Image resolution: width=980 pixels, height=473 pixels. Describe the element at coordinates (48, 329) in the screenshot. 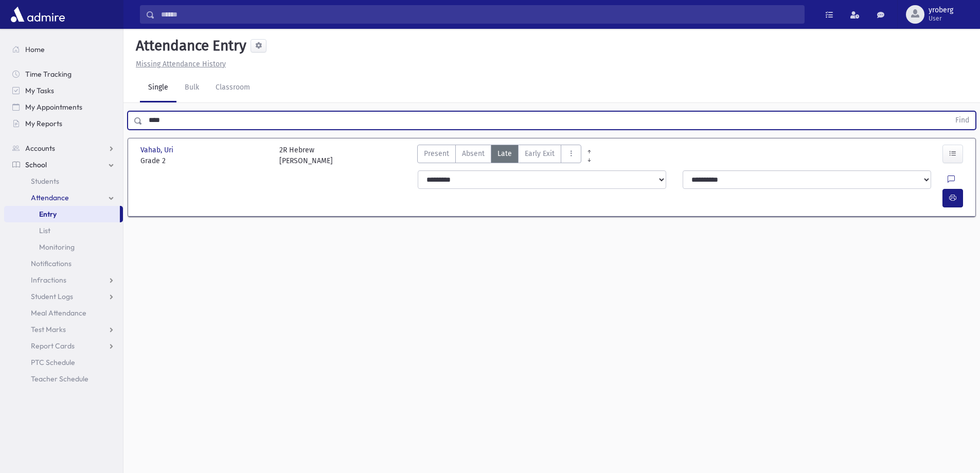

I see `span: Test Marks` at that location.